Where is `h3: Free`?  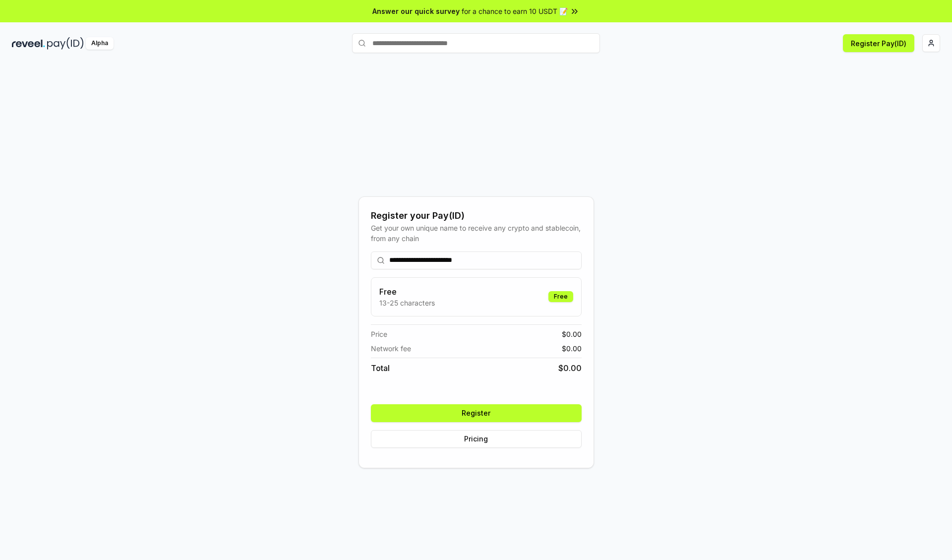
h3: Free is located at coordinates (407, 292).